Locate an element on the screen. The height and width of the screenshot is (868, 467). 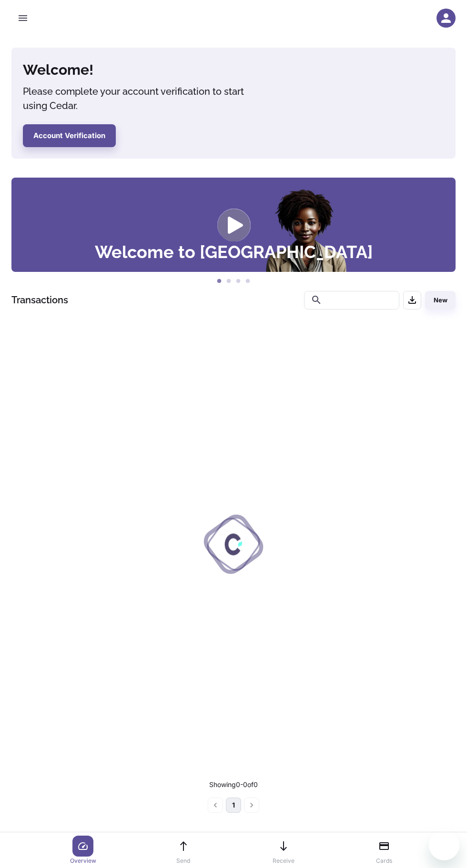
button: 3 is located at coordinates (238, 281).